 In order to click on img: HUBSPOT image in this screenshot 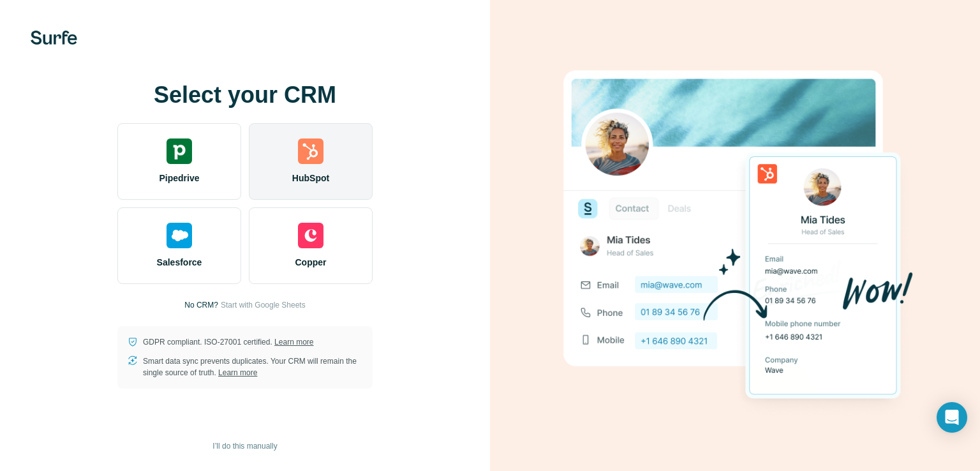, I will do `click(735, 236)`.